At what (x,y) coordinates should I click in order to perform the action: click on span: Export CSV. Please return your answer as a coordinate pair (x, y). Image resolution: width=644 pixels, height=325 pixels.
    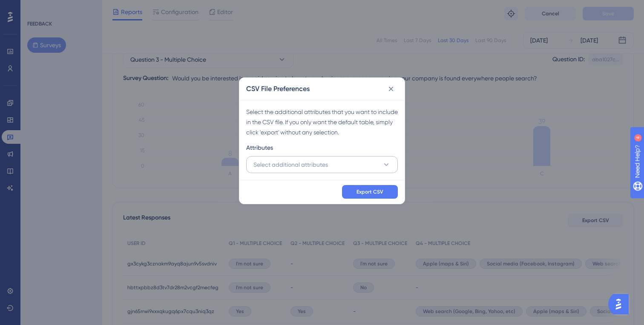
    Looking at the image, I should click on (370, 192).